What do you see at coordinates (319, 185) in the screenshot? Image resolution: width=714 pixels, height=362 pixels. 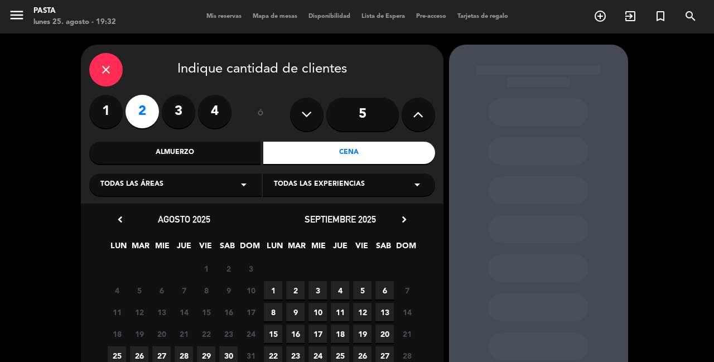 I see `span: Todas las experiencias` at bounding box center [319, 185].